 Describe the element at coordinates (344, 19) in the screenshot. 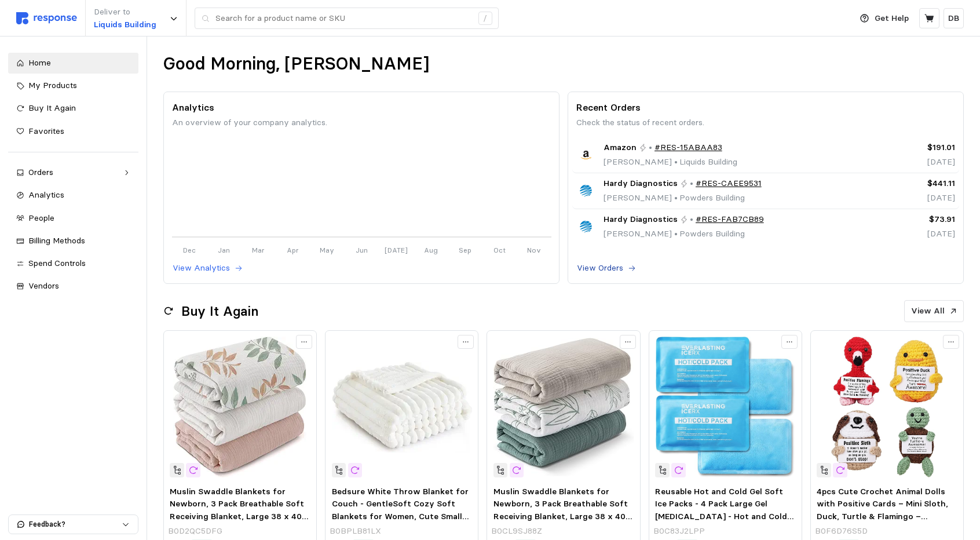

I see `input: Search for a product name or SKU` at that location.